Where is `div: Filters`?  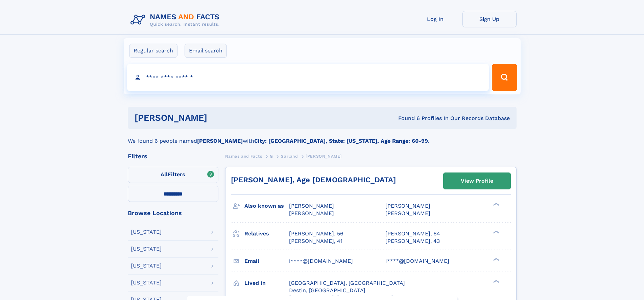
div: Filters is located at coordinates (173, 156).